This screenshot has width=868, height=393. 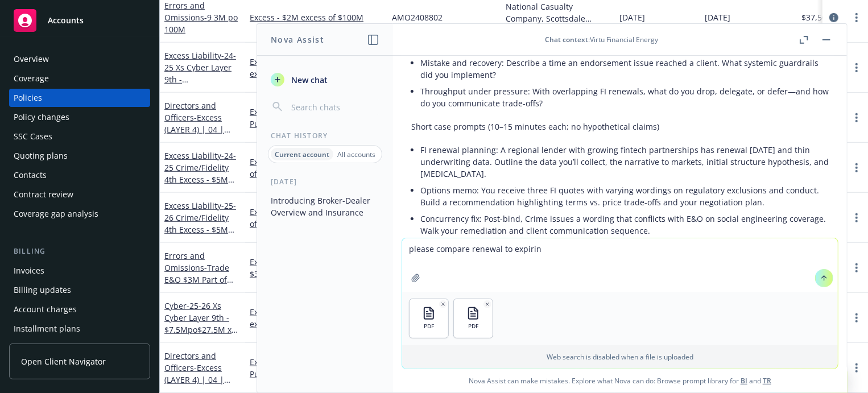 What do you see at coordinates (308, 80) in the screenshot?
I see `span: New chat` at bounding box center [308, 80].